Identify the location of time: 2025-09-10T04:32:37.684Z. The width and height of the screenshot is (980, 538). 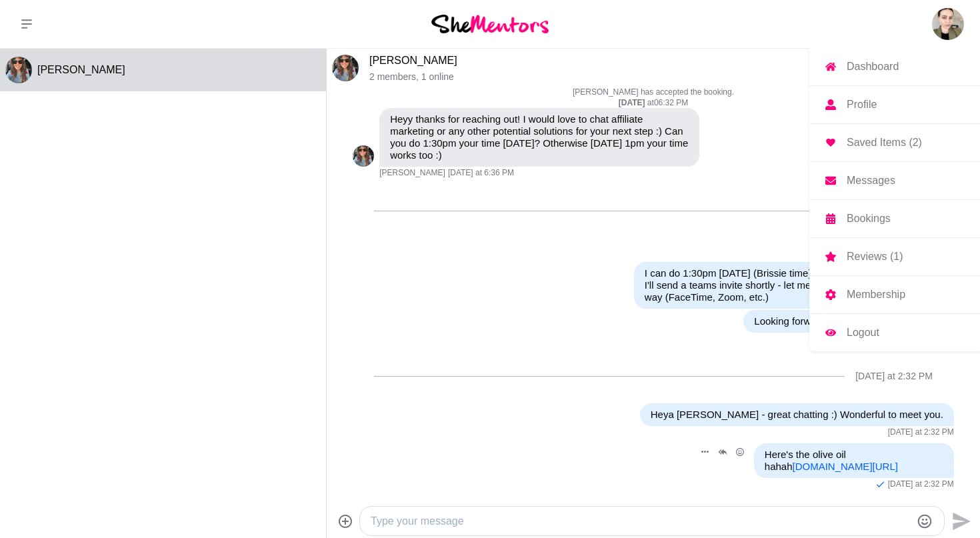
(920, 485).